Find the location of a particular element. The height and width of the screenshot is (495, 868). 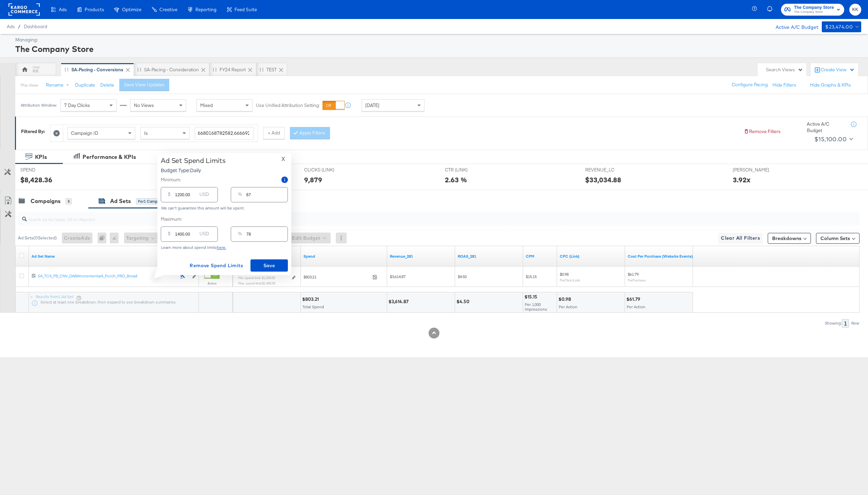

span: $803.21 is located at coordinates (337, 277).